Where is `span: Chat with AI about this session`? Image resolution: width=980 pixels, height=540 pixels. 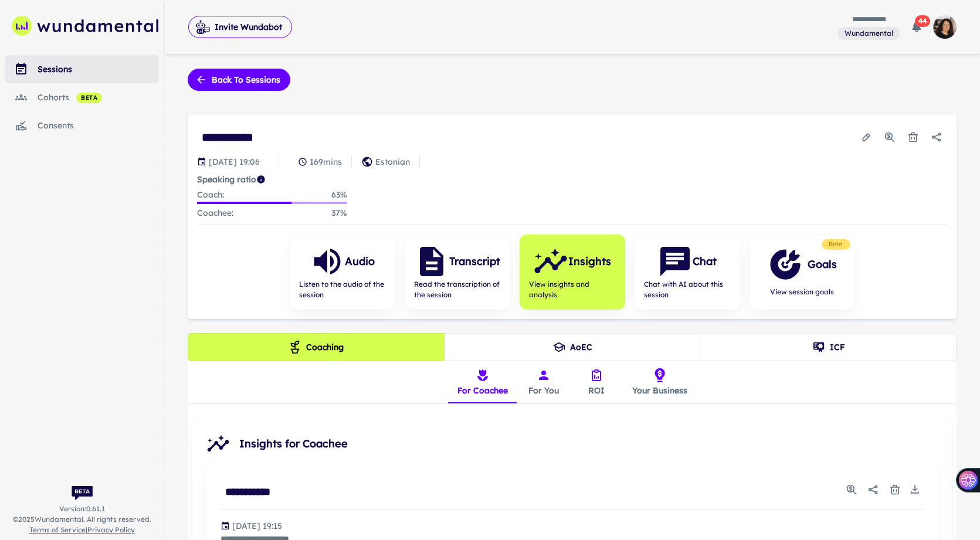
span: Chat with AI about this session is located at coordinates (687, 290).